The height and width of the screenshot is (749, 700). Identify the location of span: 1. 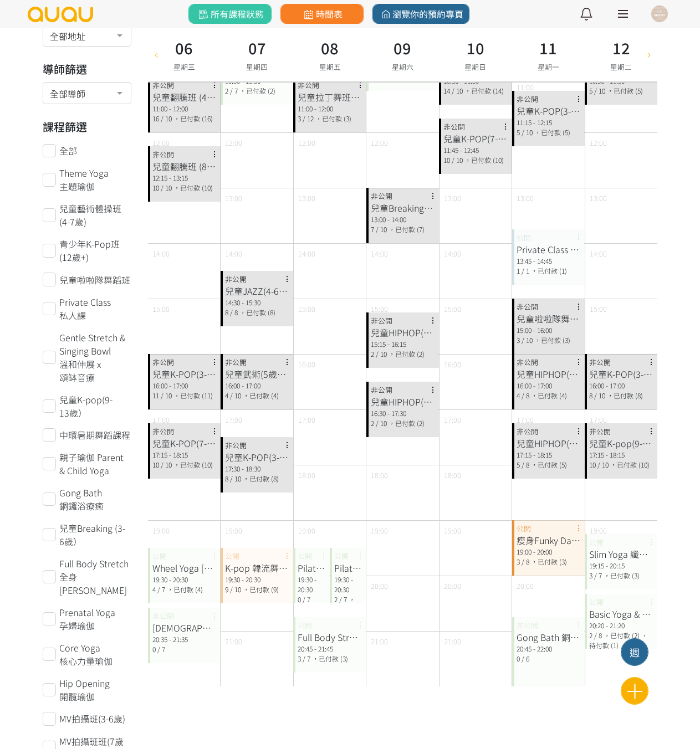
(518, 270).